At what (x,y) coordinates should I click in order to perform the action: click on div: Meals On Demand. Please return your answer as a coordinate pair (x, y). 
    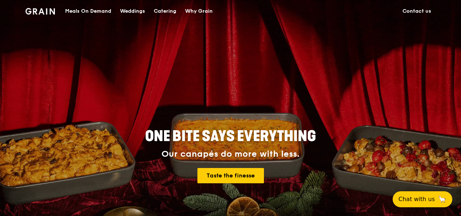
    Looking at the image, I should click on (88, 11).